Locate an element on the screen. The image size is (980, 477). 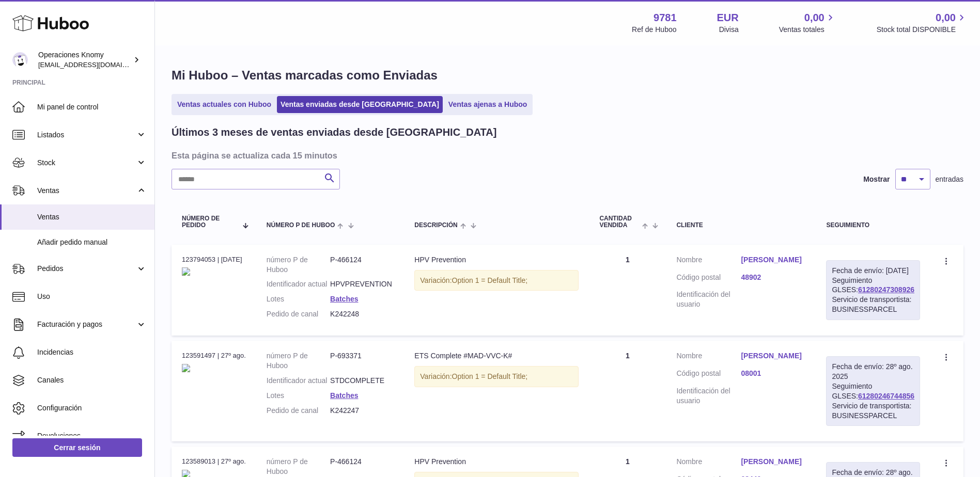
span: Uso is located at coordinates (92, 296).